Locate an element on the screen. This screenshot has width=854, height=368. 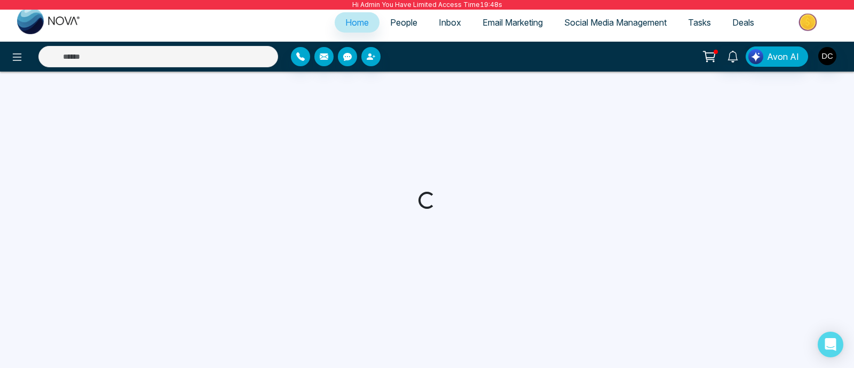
span: Email Marketing is located at coordinates (512, 22).